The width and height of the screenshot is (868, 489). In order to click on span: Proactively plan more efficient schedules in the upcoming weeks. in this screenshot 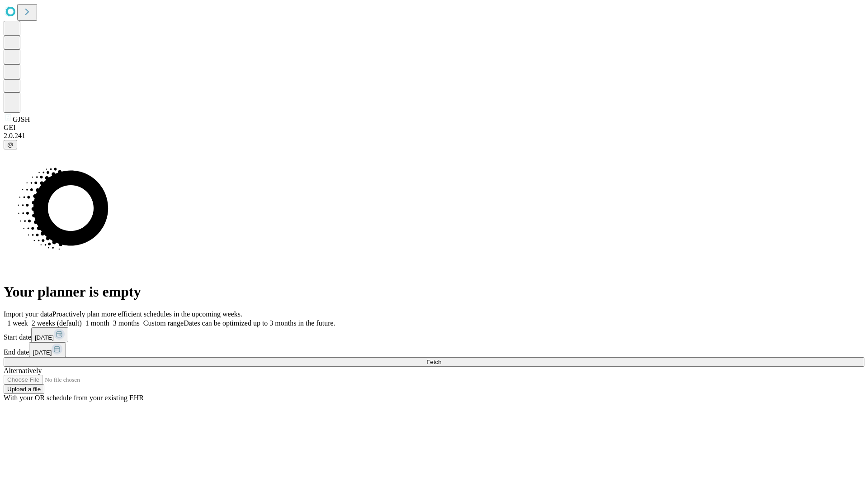, I will do `click(147, 313)`.